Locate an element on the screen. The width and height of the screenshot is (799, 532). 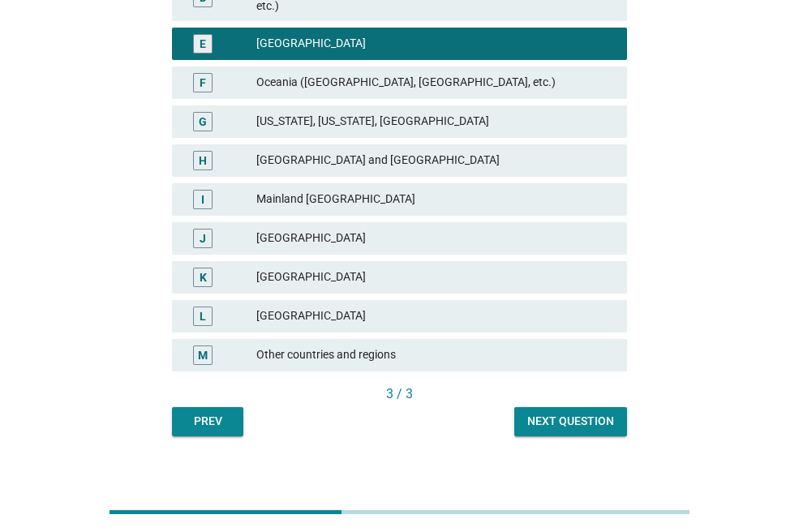
button: Prev is located at coordinates (207, 421).